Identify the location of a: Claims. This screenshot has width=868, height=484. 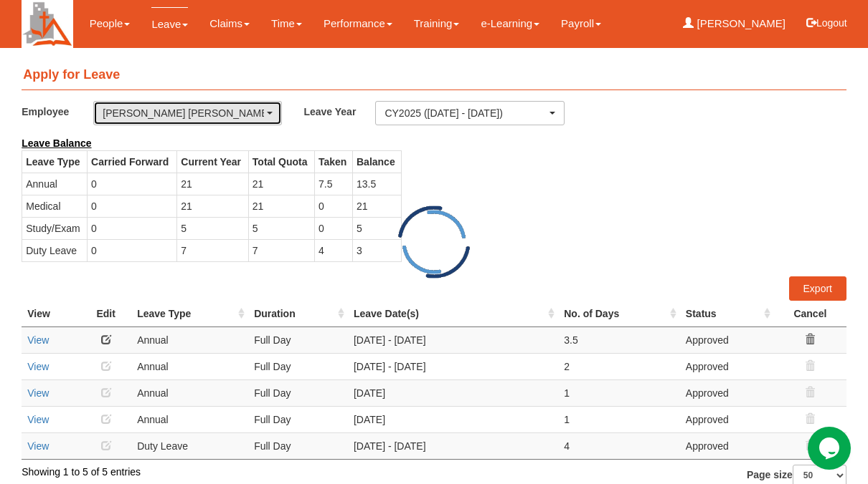
(230, 24).